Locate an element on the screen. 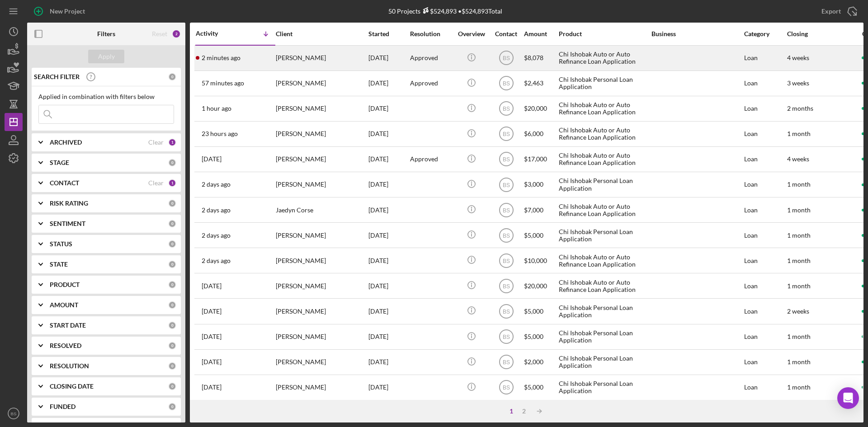  b: RESOLUTION is located at coordinates (69, 366).